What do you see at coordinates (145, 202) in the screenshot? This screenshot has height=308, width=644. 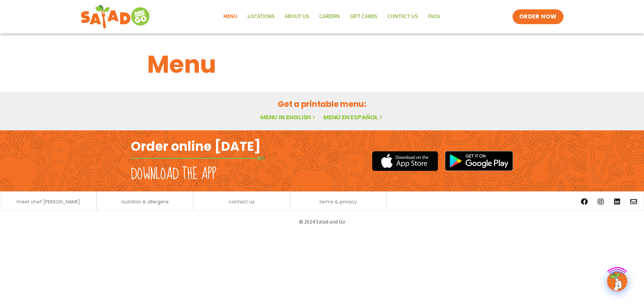 I see `a: nutrition & allergens` at bounding box center [145, 202].